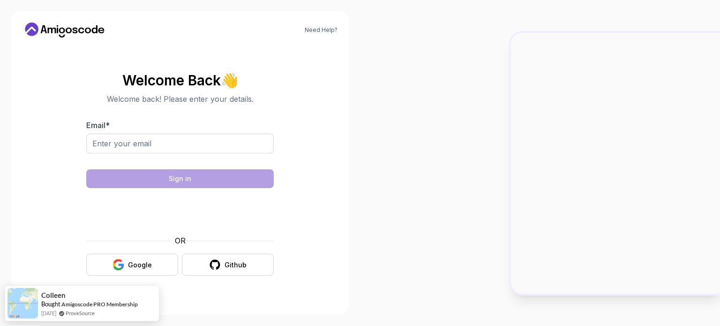  What do you see at coordinates (22, 303) in the screenshot?
I see `img: provesource social proof notification image` at bounding box center [22, 303].